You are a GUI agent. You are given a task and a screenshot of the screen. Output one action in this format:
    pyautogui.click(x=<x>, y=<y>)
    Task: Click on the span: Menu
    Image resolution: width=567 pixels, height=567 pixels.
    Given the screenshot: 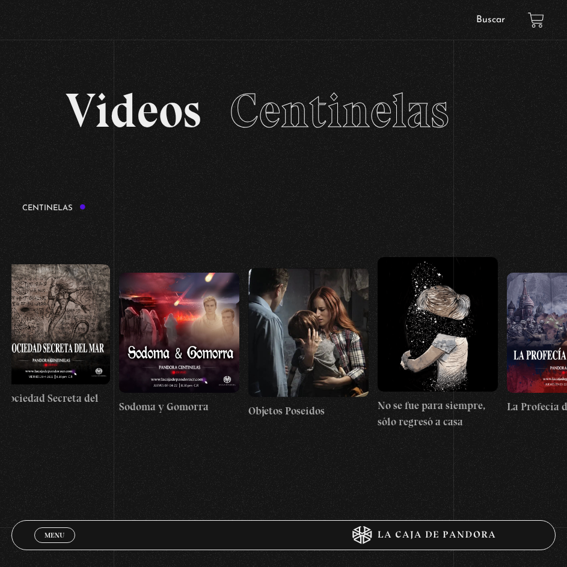 What is the action you would take?
    pyautogui.click(x=54, y=535)
    